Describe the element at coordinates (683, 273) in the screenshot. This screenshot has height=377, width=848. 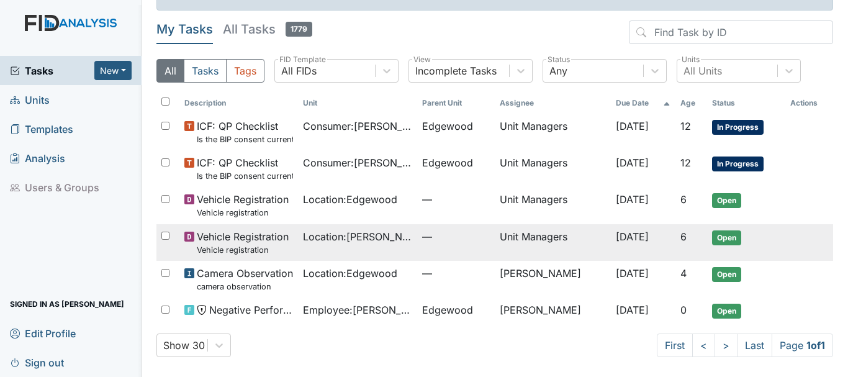
I see `span: 4` at that location.